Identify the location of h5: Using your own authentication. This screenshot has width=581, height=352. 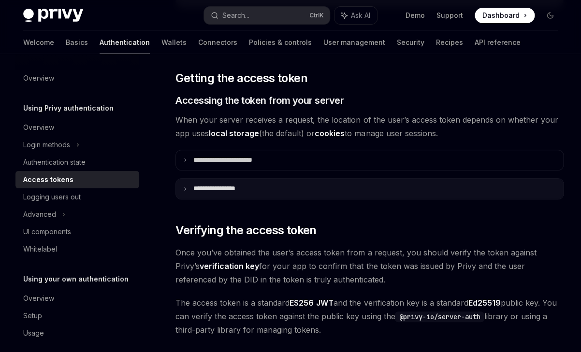
(76, 279).